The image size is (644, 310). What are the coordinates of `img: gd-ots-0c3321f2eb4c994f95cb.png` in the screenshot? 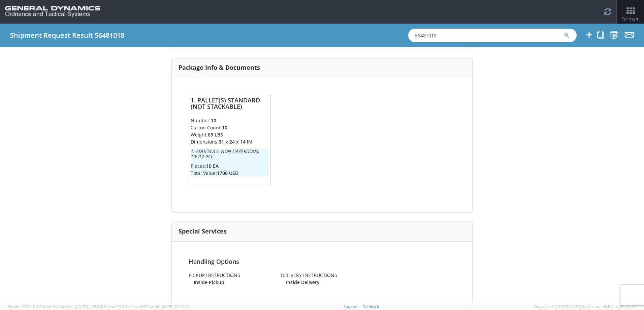 It's located at (52, 12).